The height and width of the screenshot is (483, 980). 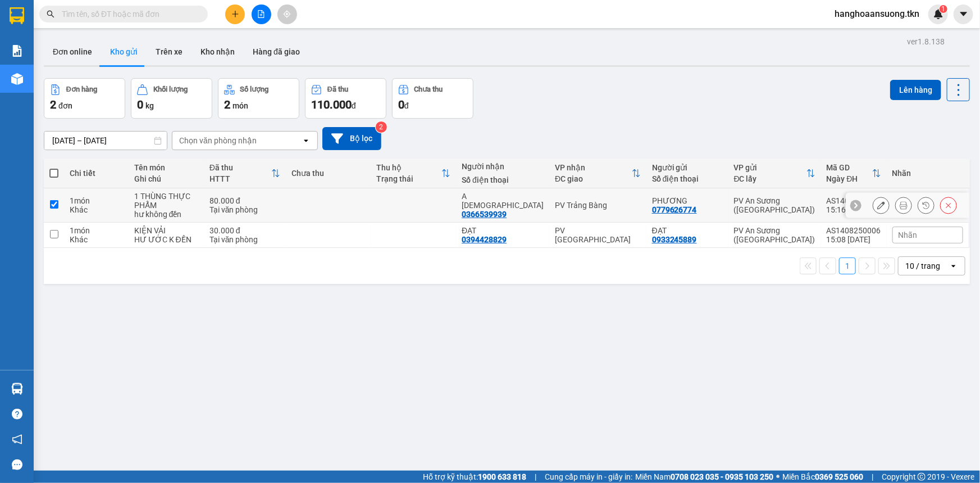 What do you see at coordinates (850, 179) in the screenshot?
I see `div: Ngày ĐH` at bounding box center [850, 179].